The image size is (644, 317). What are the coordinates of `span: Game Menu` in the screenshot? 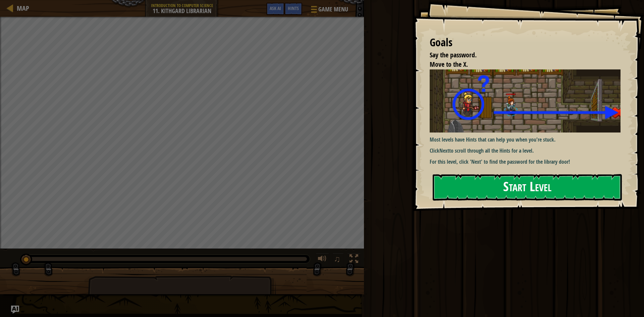 It's located at (333, 10).